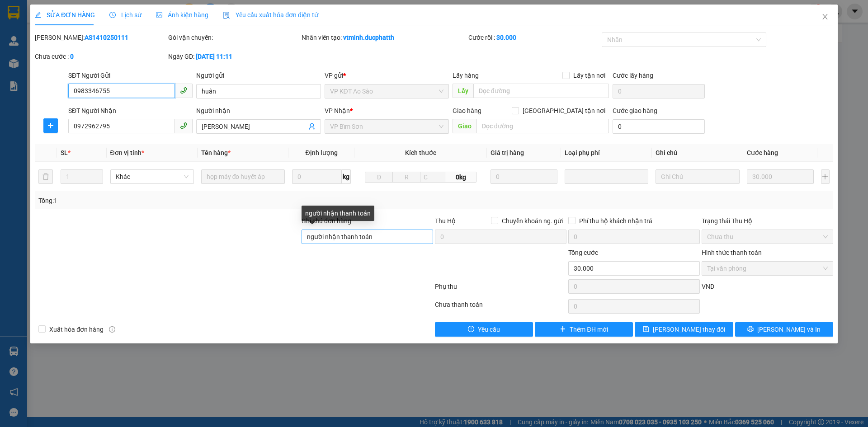 Image resolution: width=868 pixels, height=427 pixels. Describe the element at coordinates (767, 268) in the screenshot. I see `span: Tại văn phòng` at that location.